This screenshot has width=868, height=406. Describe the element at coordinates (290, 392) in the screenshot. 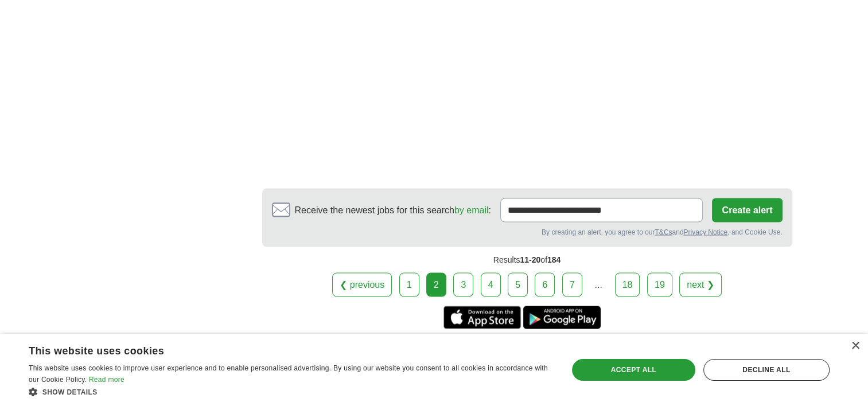

I see `div: Show details` at that location.